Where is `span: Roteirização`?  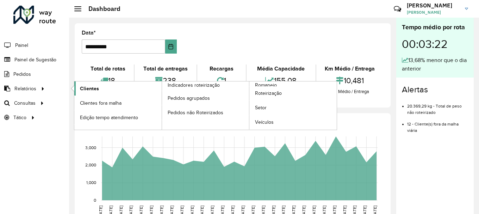
span: Roteirização is located at coordinates (268, 93).